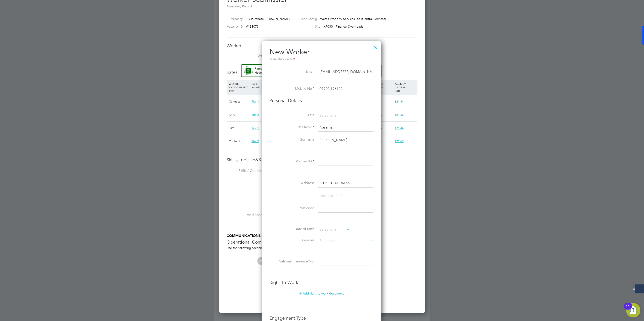  What do you see at coordinates (265, 85) in the screenshot?
I see `div: RATE NAME` at bounding box center [265, 85].